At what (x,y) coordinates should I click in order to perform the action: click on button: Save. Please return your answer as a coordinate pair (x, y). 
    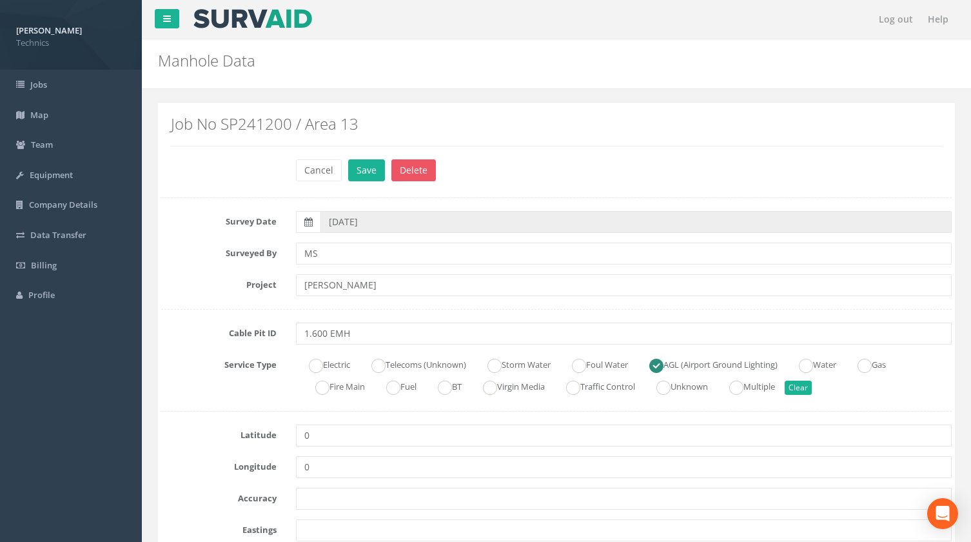
    Looking at the image, I should click on (366, 170).